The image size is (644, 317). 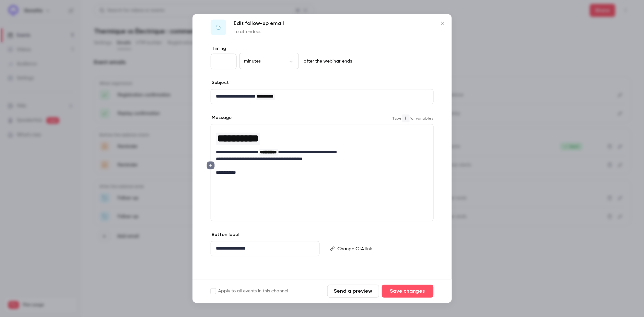 What do you see at coordinates (327, 62) in the screenshot?
I see `p: after the webinar ends` at bounding box center [327, 62].